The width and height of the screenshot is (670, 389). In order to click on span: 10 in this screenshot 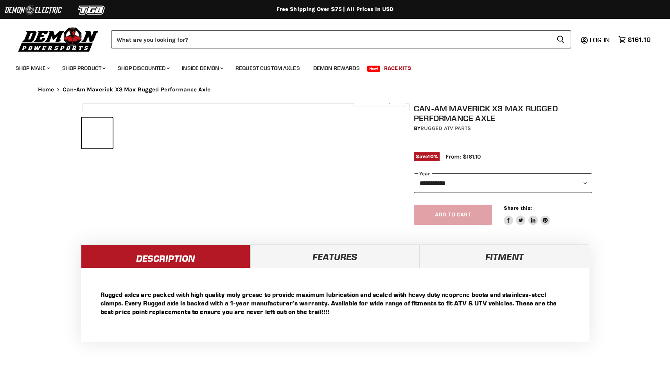, I will do `click(430, 156)`.